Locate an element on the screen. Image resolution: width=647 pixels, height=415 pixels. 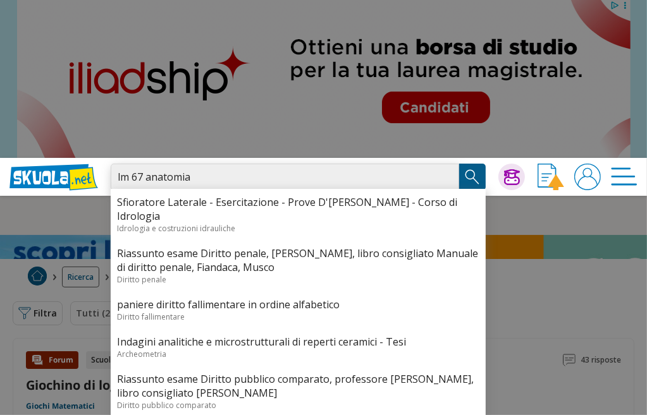
img: User avatar is located at coordinates (588, 177).